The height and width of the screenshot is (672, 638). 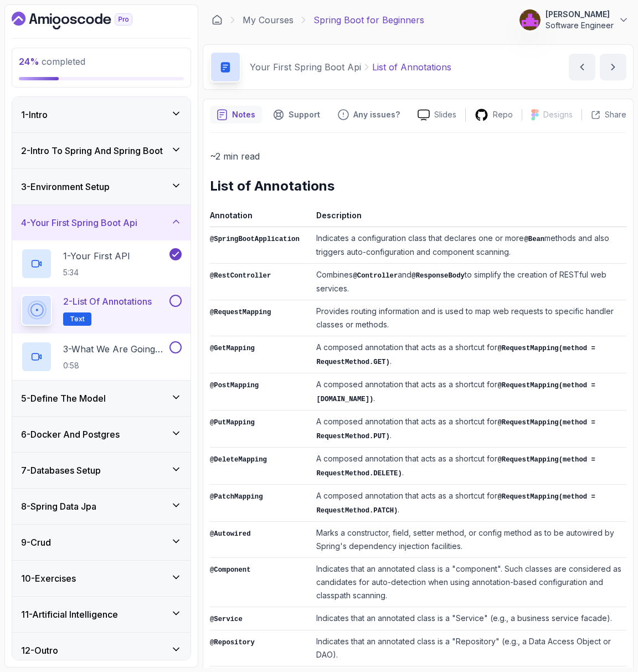 What do you see at coordinates (101, 434) in the screenshot?
I see `button: 6-Docker And Postgres` at bounding box center [101, 434].